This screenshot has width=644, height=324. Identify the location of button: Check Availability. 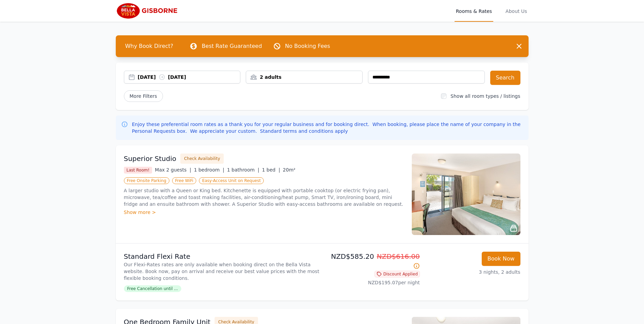
(202, 158).